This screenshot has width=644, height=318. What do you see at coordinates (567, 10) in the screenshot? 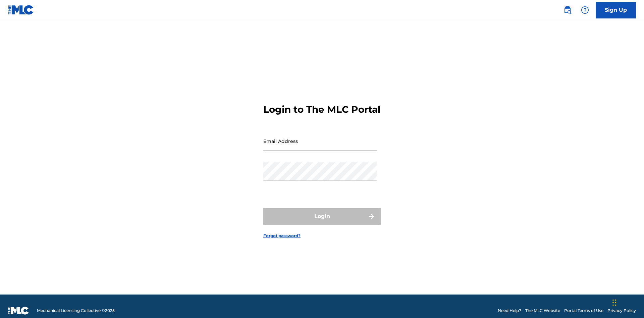
I see `img: search` at bounding box center [567, 10].